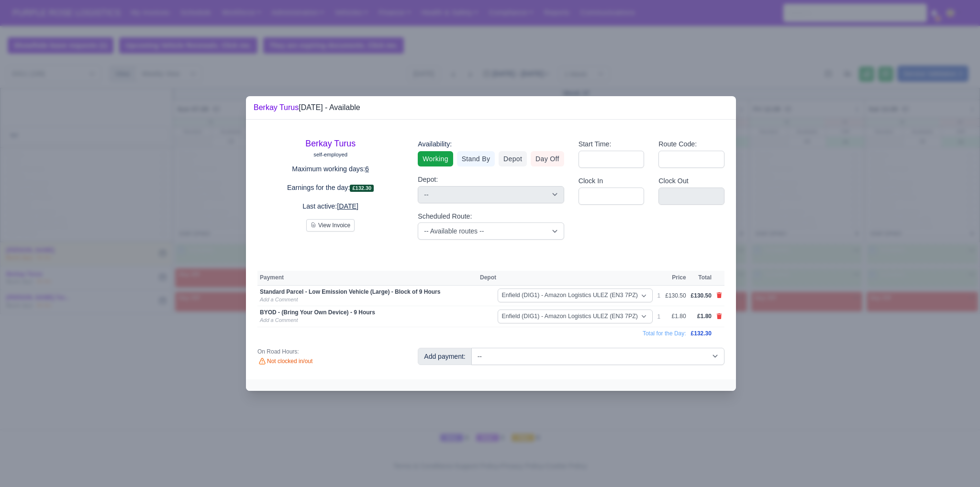 The image size is (980, 487). I want to click on label: Clock Out, so click(673, 181).